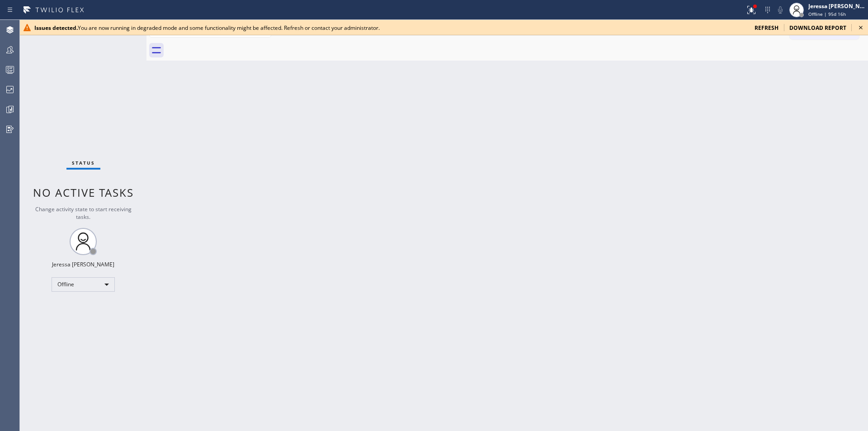  What do you see at coordinates (780, 10) in the screenshot?
I see `button: Mute` at bounding box center [780, 10].